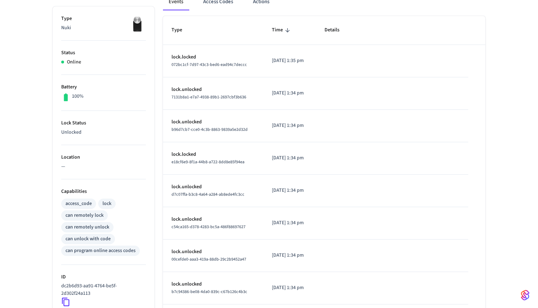 The width and height of the screenshot is (538, 308). What do you see at coordinates (100, 250) in the screenshot?
I see `div: can program online access codes` at bounding box center [100, 250].